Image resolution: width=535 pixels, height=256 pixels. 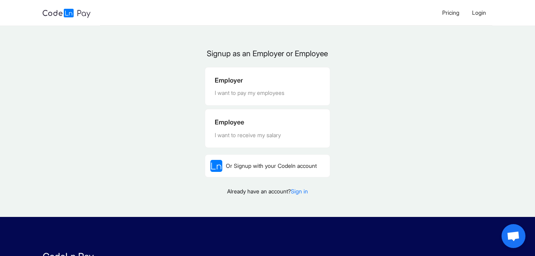 What do you see at coordinates (268, 135) in the screenshot?
I see `div: I want to receive my salary` at bounding box center [268, 135].